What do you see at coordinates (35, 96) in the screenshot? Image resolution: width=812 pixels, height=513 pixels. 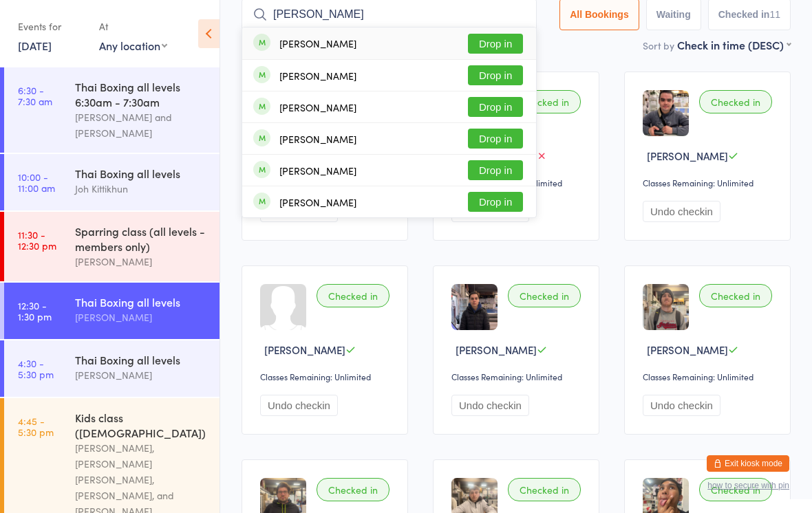 I see `time: 6:30 - 7:30 am` at bounding box center [35, 96].